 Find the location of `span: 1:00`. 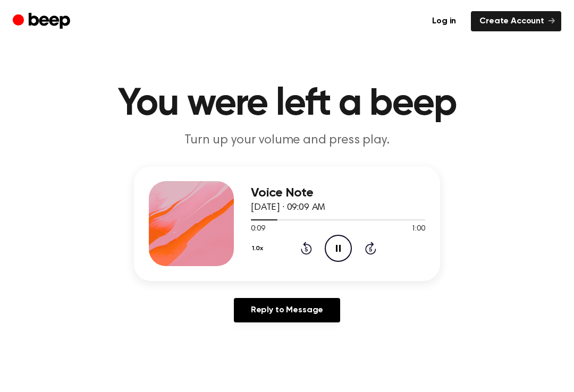

span: 1:00 is located at coordinates (418, 229).